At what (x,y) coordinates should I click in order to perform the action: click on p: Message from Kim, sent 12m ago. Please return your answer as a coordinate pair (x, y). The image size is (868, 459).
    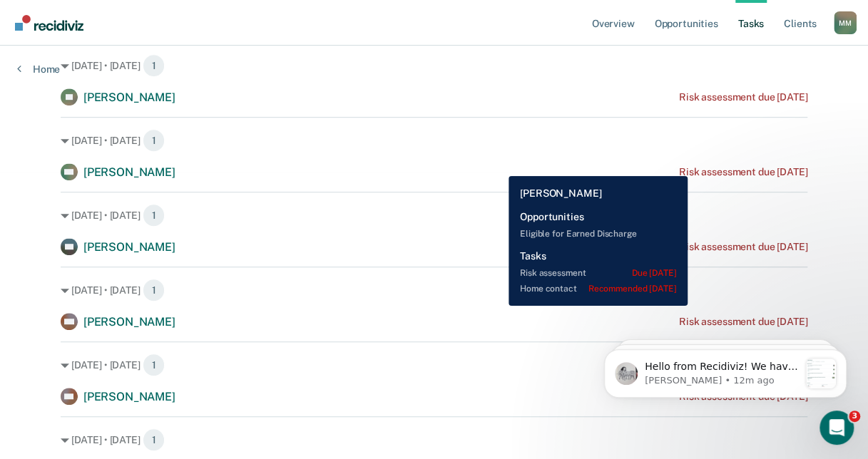
    Looking at the image, I should click on (139, 60).